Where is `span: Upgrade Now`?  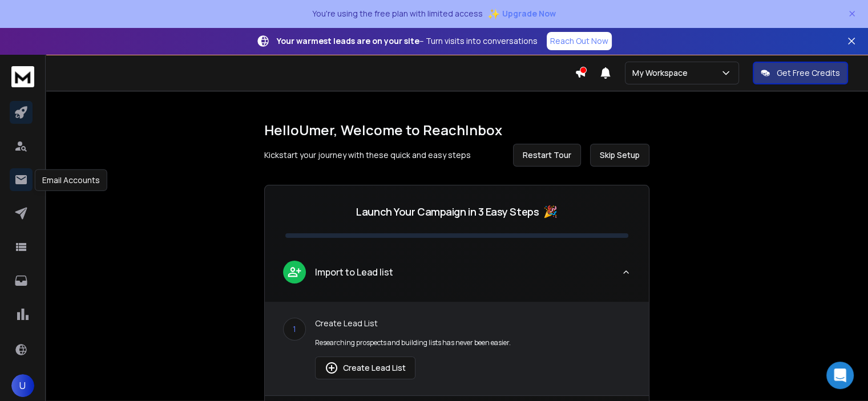 span: Upgrade Now is located at coordinates (529, 14).